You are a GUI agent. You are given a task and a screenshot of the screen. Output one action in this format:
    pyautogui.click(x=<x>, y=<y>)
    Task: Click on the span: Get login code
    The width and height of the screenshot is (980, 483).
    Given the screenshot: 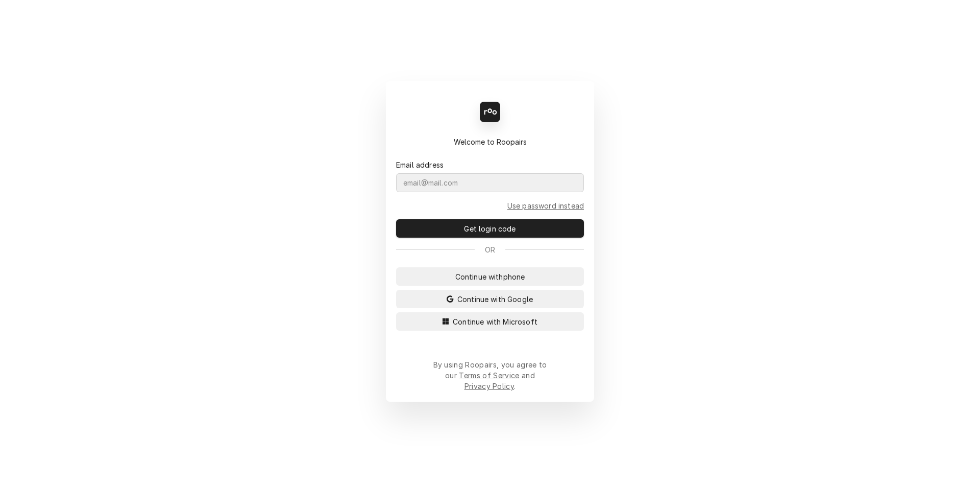 What is the action you would take?
    pyautogui.click(x=489, y=228)
    